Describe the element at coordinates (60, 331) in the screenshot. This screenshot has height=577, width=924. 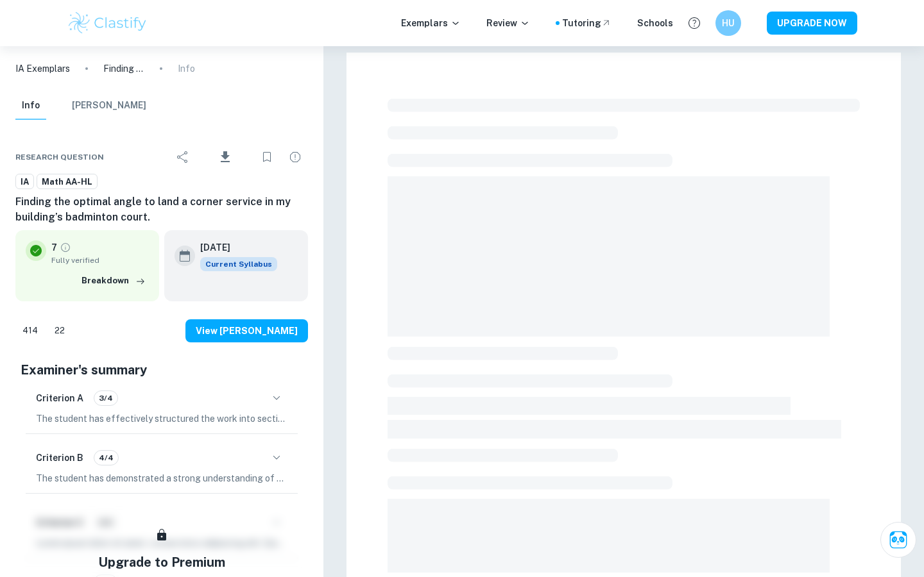
I see `div: Dislike` at that location.